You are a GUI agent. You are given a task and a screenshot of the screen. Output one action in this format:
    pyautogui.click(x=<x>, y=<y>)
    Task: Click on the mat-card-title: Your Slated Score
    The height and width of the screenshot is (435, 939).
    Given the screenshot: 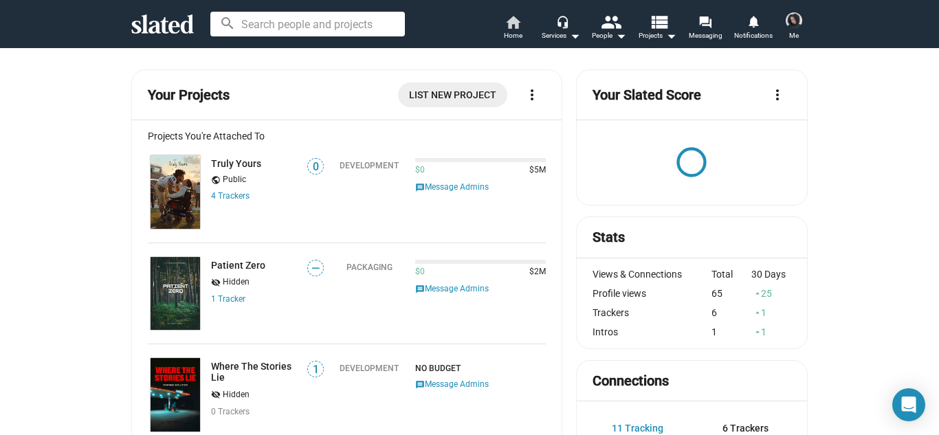 What is the action you would take?
    pyautogui.click(x=647, y=95)
    